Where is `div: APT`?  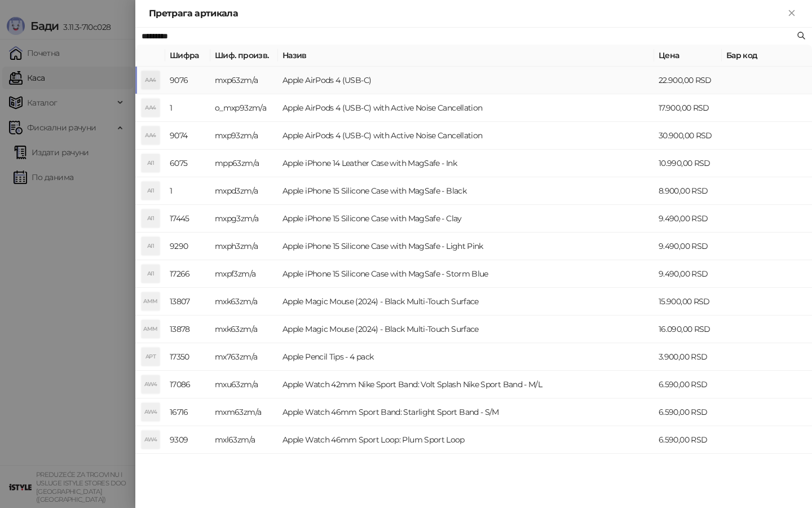 div: APT is located at coordinates (151, 357).